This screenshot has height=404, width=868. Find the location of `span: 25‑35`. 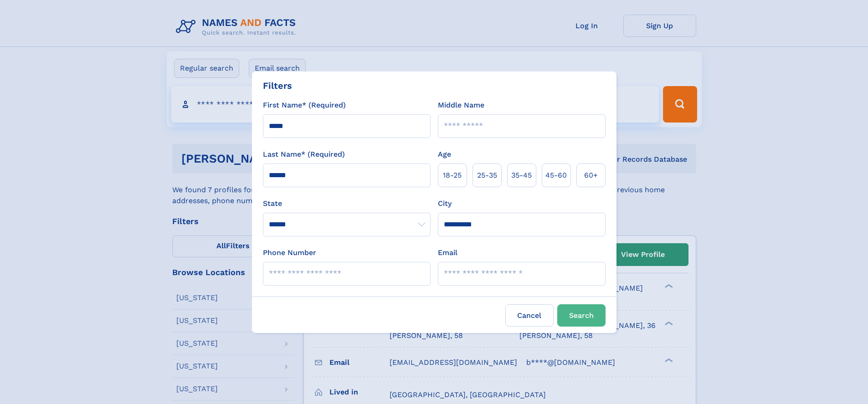

span: 25‑35 is located at coordinates (487, 175).